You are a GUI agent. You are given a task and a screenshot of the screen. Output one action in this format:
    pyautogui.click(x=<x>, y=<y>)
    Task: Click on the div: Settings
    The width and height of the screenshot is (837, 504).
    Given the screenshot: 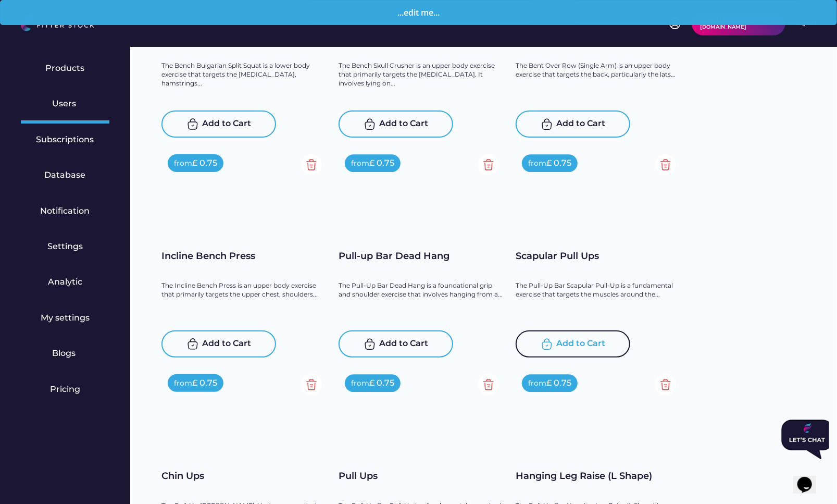 What is the action you would take?
    pyautogui.click(x=65, y=247)
    